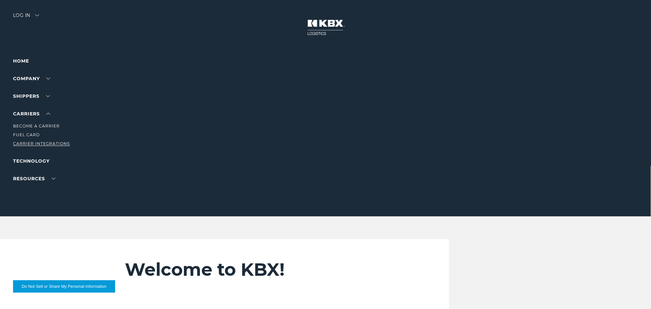 This screenshot has height=309, width=651. Describe the element at coordinates (64, 287) in the screenshot. I see `button: Do Not Sell or Share My Personal Information` at that location.